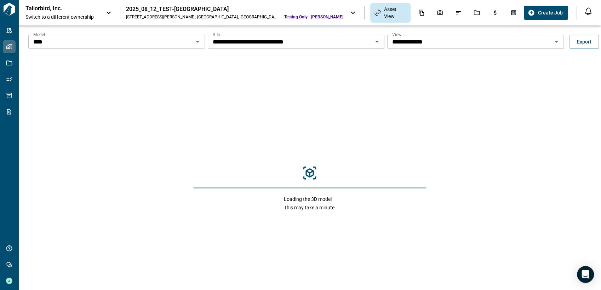 This screenshot has height=290, width=601. Describe the element at coordinates (390, 13) in the screenshot. I see `div: Asset View` at that location.